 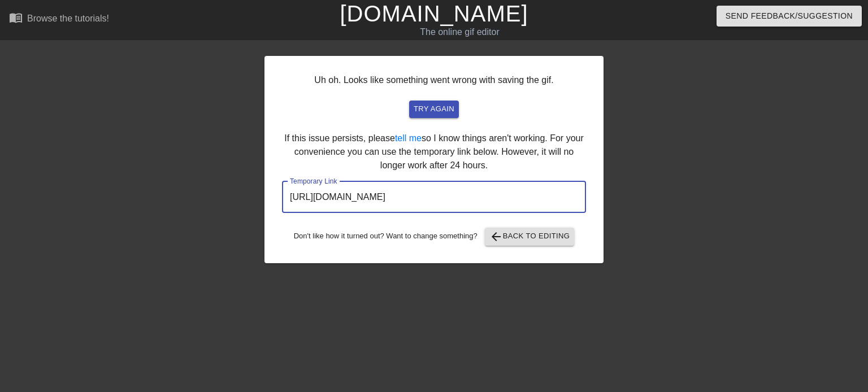 What do you see at coordinates (530, 237) in the screenshot?
I see `button: Back to Editing` at bounding box center [530, 237].